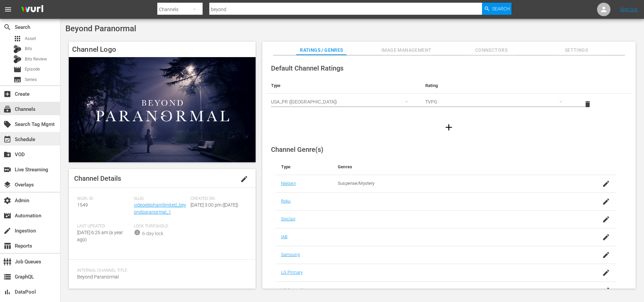 The height and width of the screenshot is (302, 644). I want to click on span: menu, so click(8, 9).